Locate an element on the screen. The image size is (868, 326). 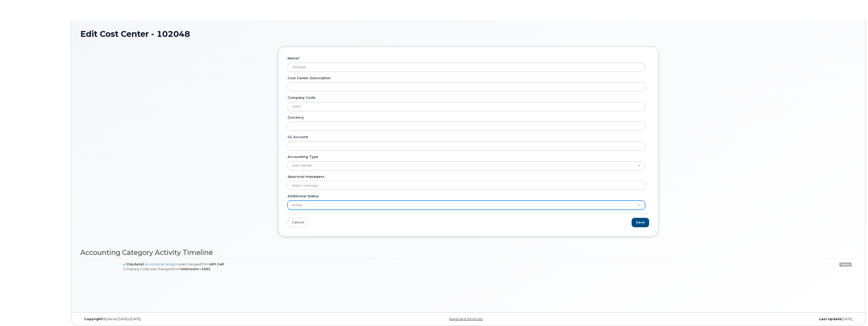
td: was changed from is located at coordinates (427, 266).